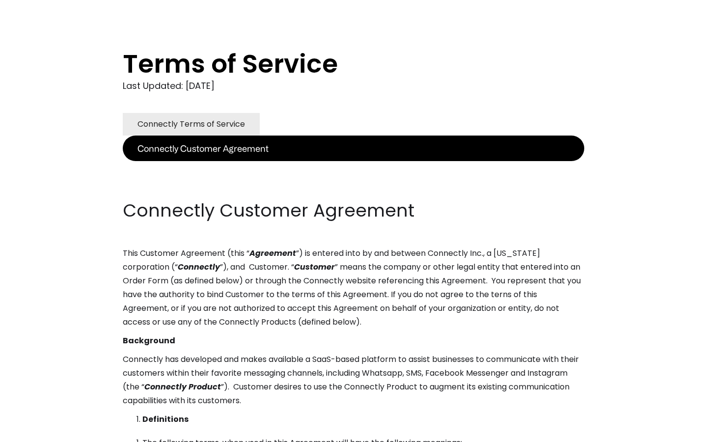  I want to click on strong: Definitions, so click(165, 419).